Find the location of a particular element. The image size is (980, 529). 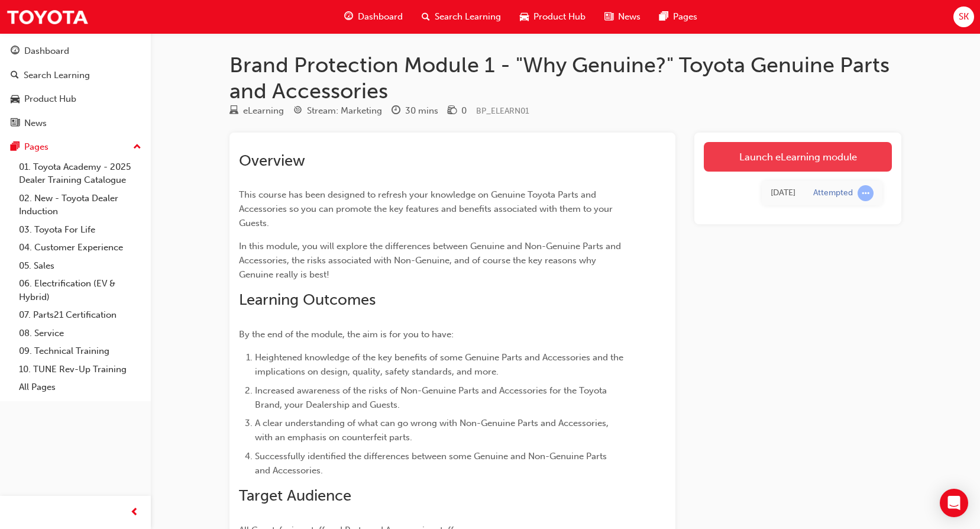

a: Launch eLearning module is located at coordinates (798, 156).